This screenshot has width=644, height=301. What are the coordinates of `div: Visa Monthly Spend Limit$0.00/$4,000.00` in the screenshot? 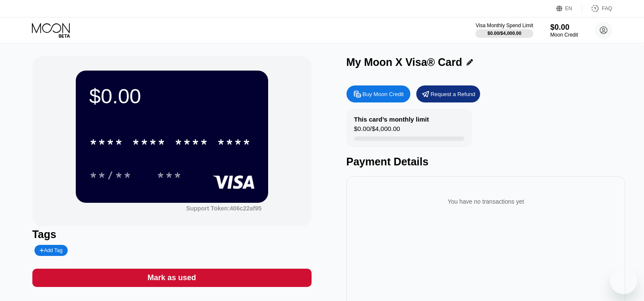 It's located at (503, 30).